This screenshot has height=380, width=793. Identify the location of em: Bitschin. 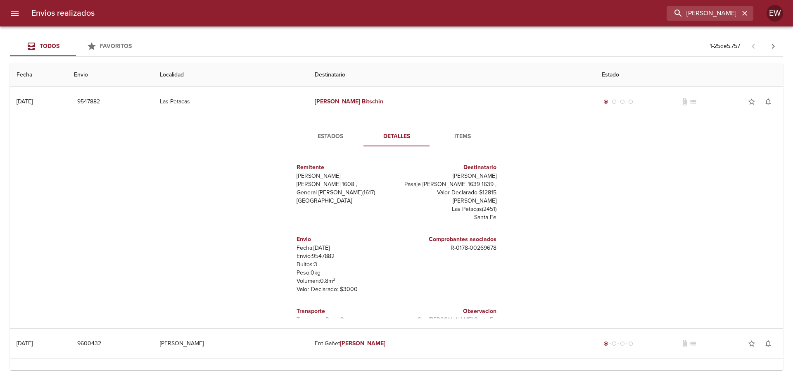
(373, 101).